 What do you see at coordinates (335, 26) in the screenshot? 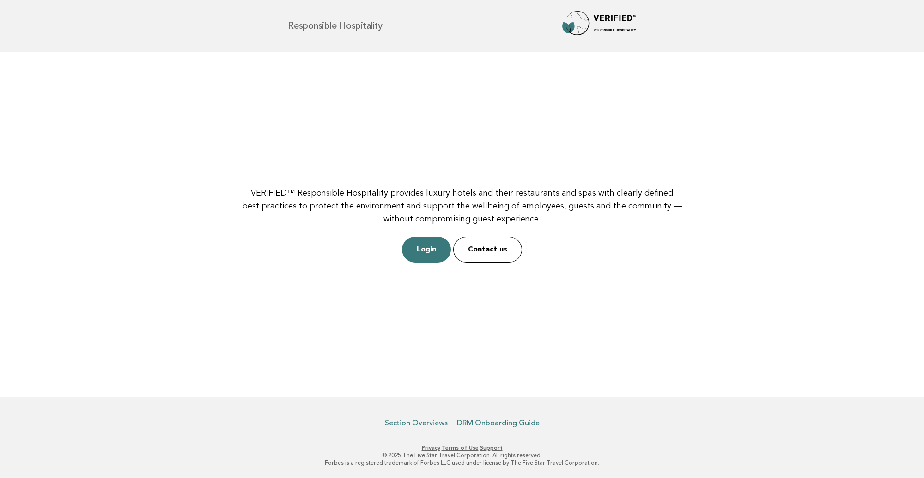
I see `h1: Responsible Hospitality` at bounding box center [335, 26].